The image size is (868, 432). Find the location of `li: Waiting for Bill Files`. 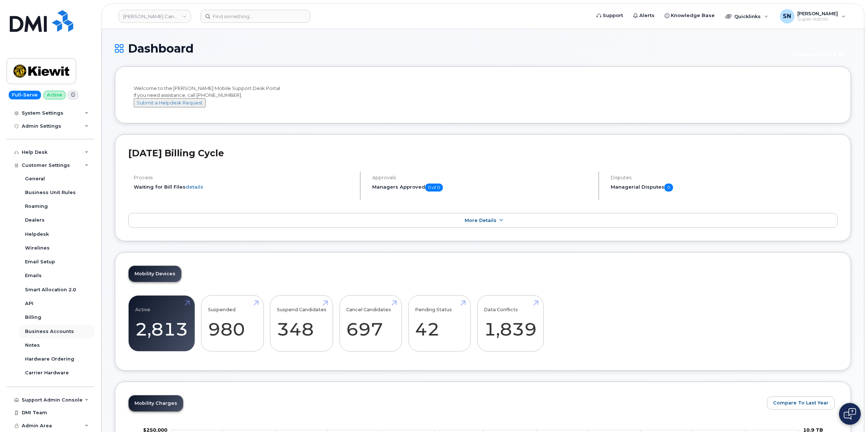

li: Waiting for Bill Files is located at coordinates (244, 187).